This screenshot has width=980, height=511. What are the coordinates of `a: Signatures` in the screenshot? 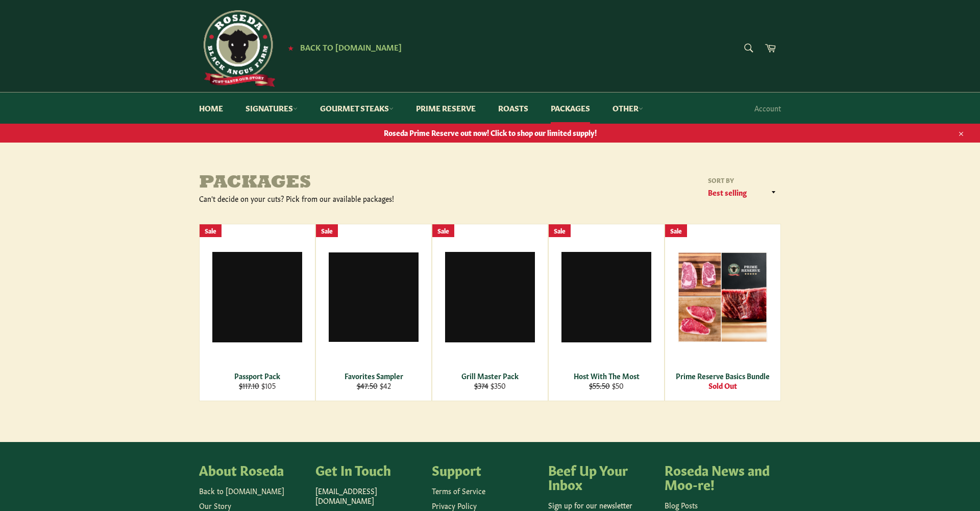 It's located at (271, 108).